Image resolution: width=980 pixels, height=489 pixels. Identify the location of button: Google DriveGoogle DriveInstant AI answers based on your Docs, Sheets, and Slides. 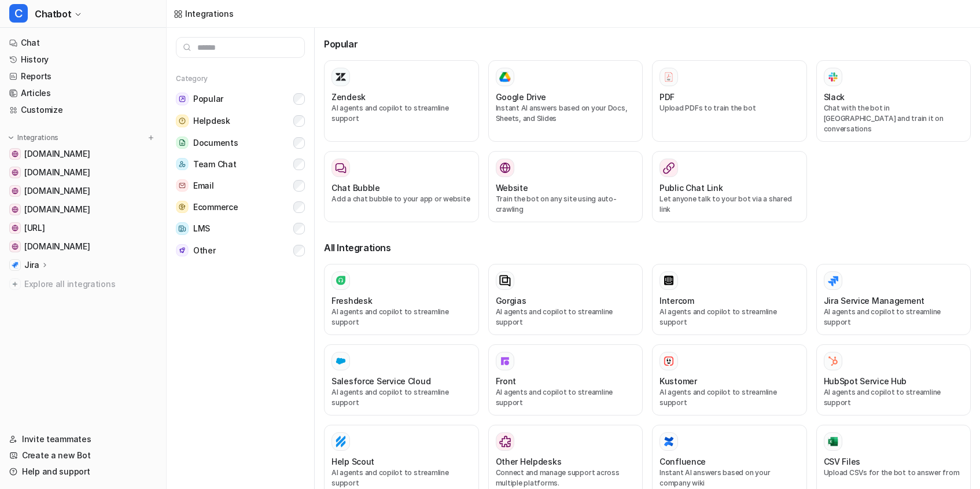
(566, 101).